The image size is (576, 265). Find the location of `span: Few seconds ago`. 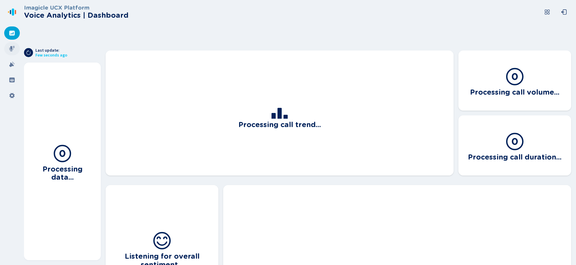

span: Few seconds ago is located at coordinates (51, 55).